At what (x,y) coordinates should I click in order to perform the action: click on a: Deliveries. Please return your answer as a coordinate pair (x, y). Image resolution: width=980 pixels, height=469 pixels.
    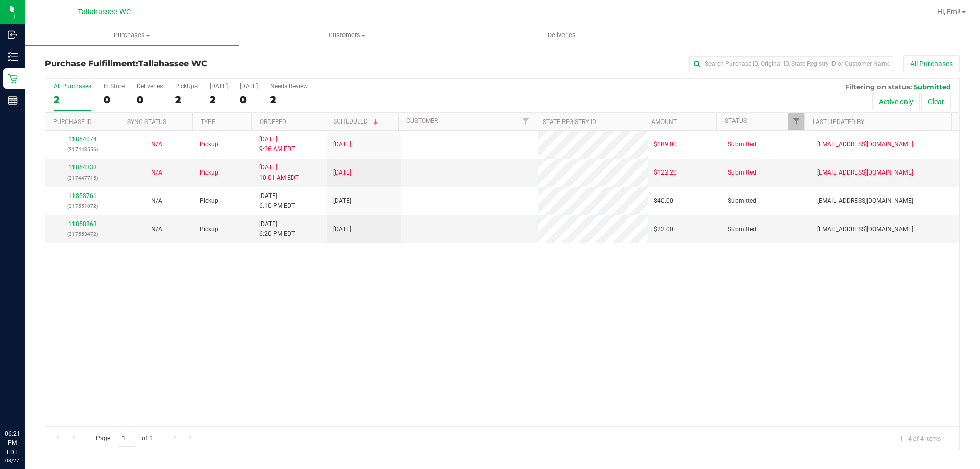
    Looking at the image, I should click on (562, 35).